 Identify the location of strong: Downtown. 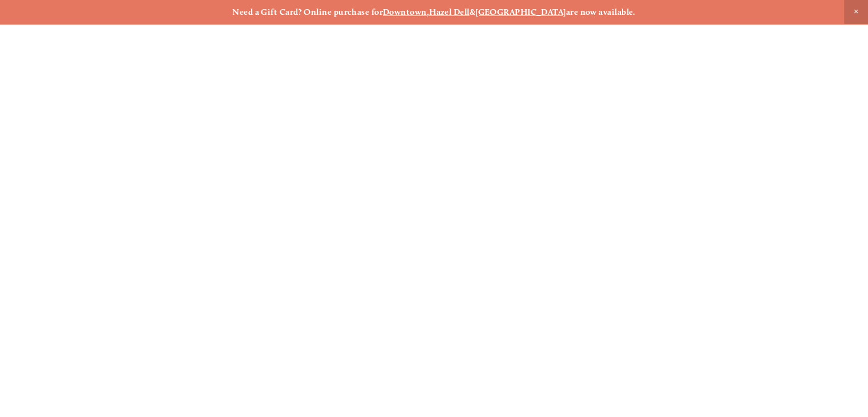
(404, 12).